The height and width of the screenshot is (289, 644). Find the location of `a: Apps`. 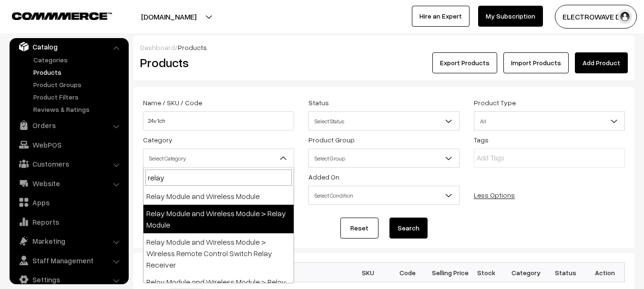

a: Apps is located at coordinates (68, 202).